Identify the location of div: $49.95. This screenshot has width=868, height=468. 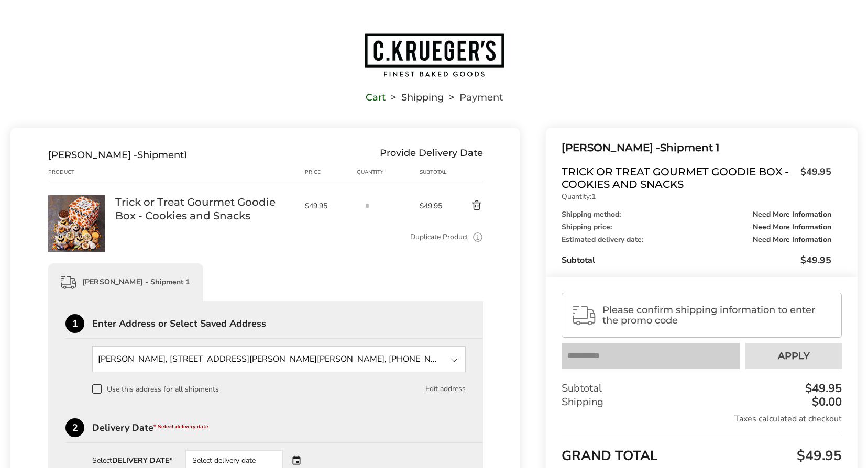
(822, 388).